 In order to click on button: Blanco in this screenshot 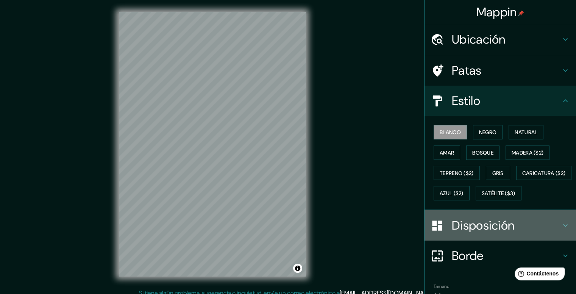, I will do `click(450, 132)`.